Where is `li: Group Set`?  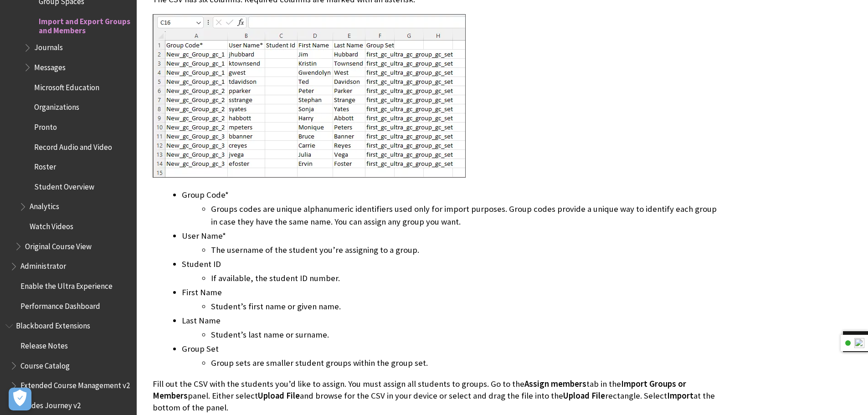 li: Group Set is located at coordinates (450, 356).